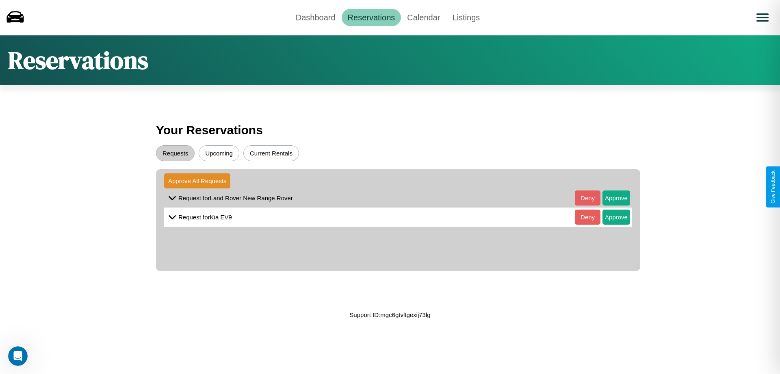 The width and height of the screenshot is (780, 374). What do you see at coordinates (205, 217) in the screenshot?
I see `p: Request for Kia EV9` at bounding box center [205, 217].